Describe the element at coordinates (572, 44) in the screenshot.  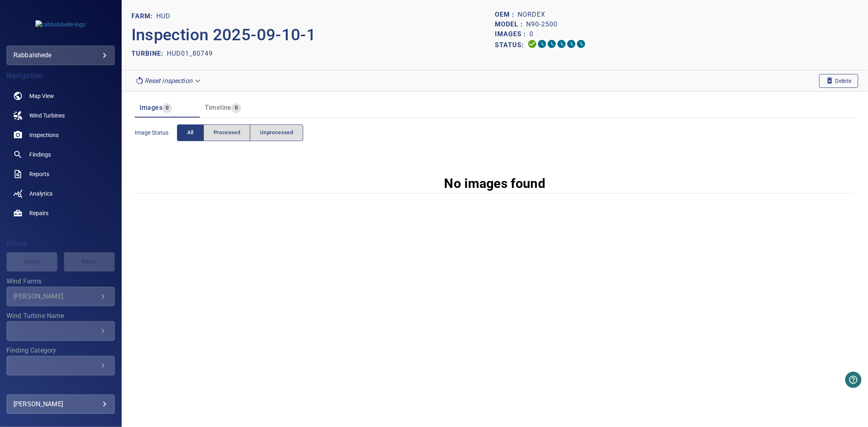
I see `svg: Matching 0%` at that location.